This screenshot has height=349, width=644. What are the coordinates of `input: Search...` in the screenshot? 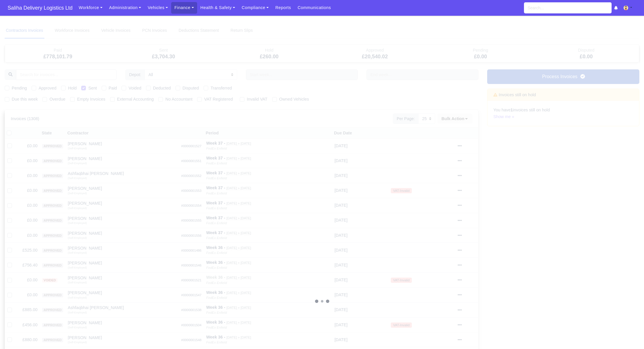 It's located at (568, 8).